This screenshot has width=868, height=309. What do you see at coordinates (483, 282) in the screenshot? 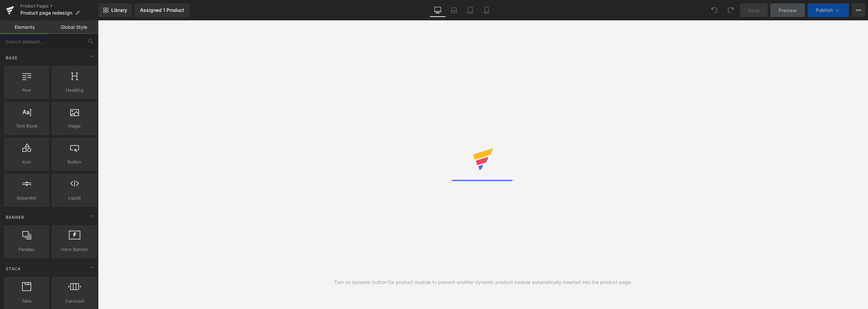
I see `div: Turn on dynamic button for product module to prevent another dynamic product module automatically...` at bounding box center [483, 282].